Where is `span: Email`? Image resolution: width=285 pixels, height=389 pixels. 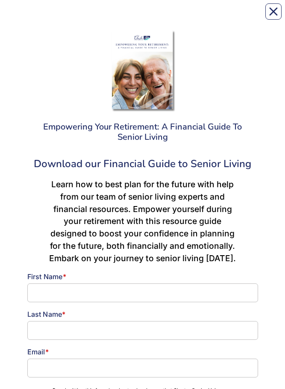
span: Email is located at coordinates (36, 352).